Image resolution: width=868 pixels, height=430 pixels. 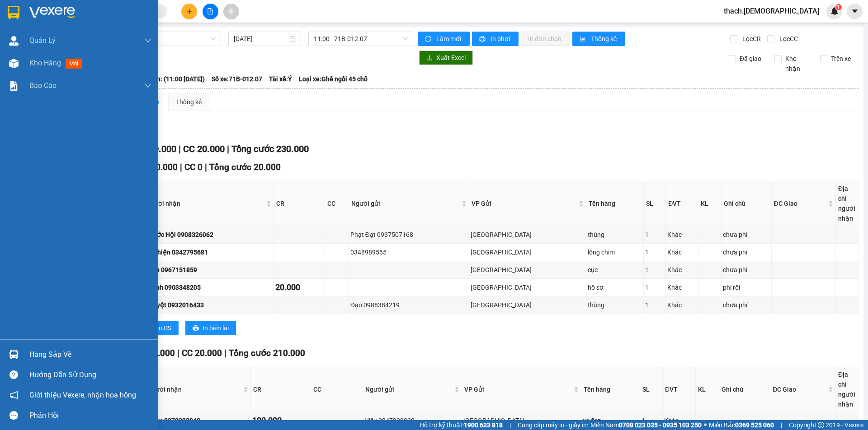 What do you see at coordinates (430, 58) in the screenshot?
I see `span: download` at bounding box center [430, 58].